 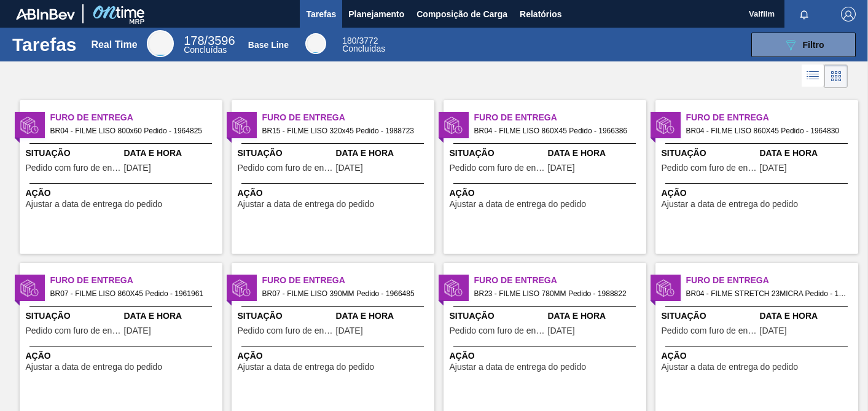 What do you see at coordinates (132, 294) in the screenshot?
I see `span: BR07 - FILME LISO 860X45 Pedido - 1961961` at bounding box center [132, 294].